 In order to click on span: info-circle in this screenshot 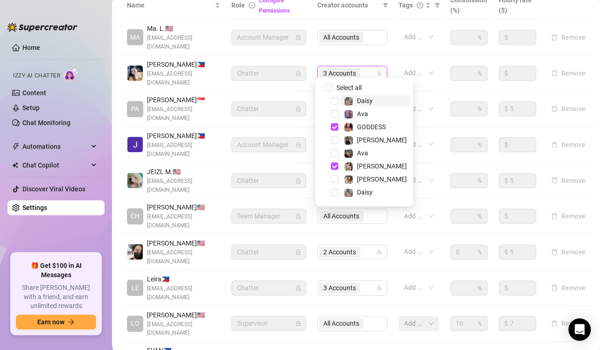, I will do `click(252, 5)`.